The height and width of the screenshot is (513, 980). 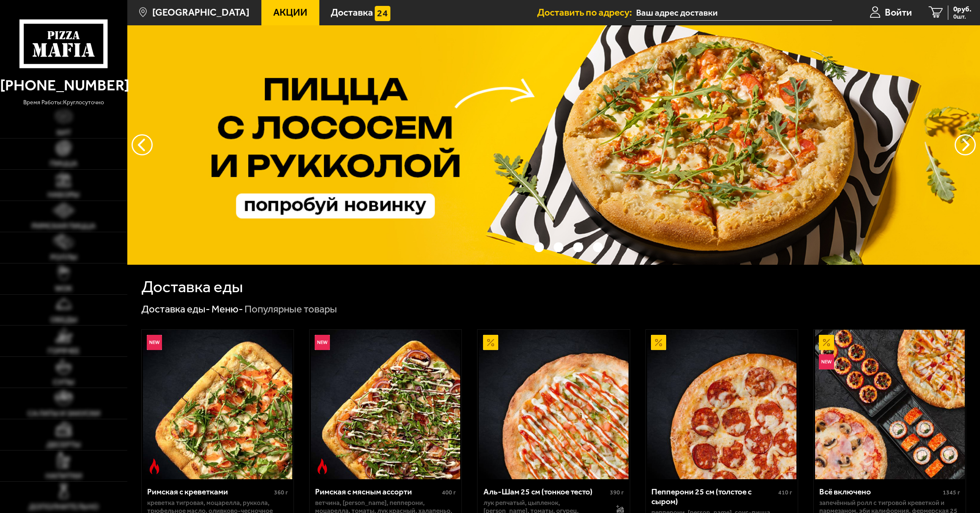 I want to click on span: Пицца, so click(x=63, y=163).